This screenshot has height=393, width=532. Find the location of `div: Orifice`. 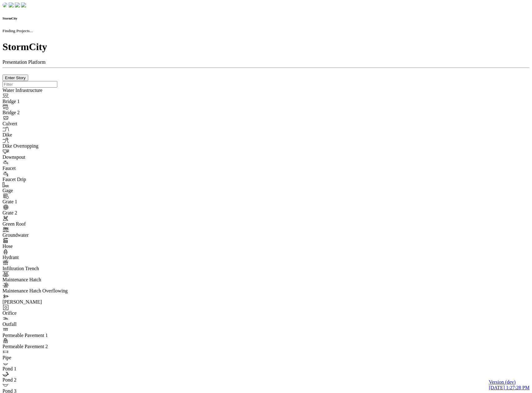

div: Orifice is located at coordinates (44, 313).